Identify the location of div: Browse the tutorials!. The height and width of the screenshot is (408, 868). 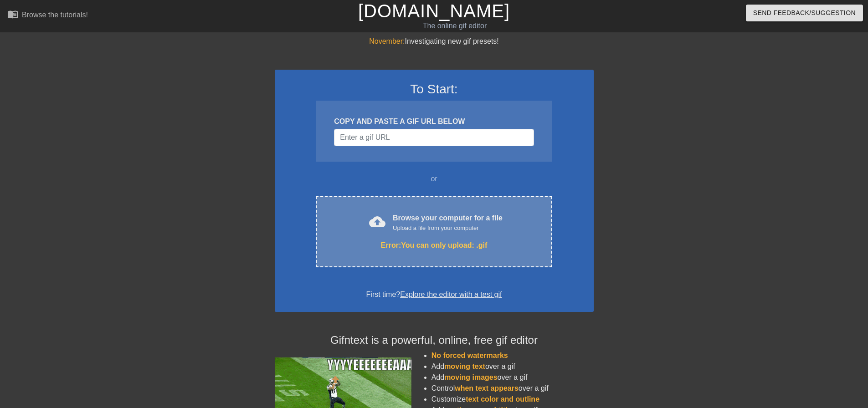
(55, 14).